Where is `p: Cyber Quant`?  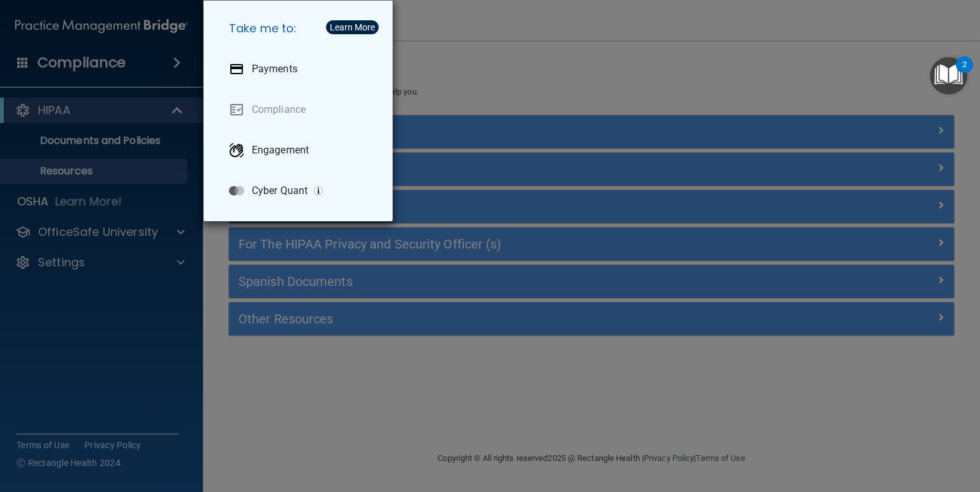
p: Cyber Quant is located at coordinates (280, 191).